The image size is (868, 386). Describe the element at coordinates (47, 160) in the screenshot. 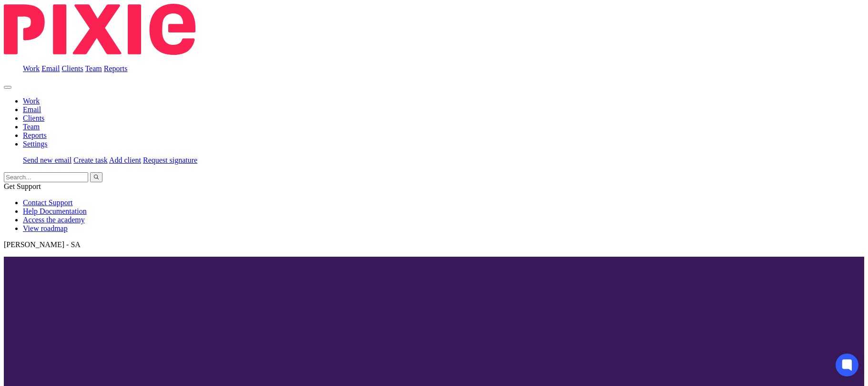

I see `a: Send new email` at that location.